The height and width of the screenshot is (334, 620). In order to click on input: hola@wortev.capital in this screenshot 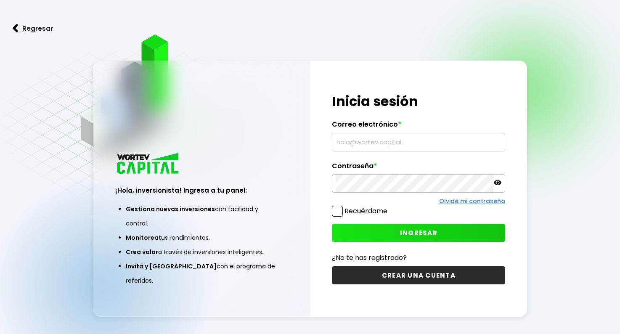, I will do `click(418, 142)`.